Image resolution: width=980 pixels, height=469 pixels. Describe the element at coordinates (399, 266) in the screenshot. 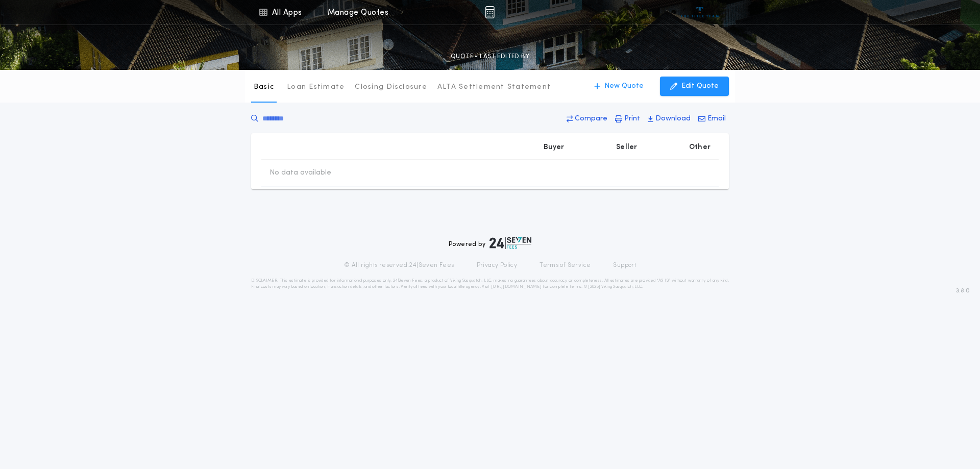

I see `p: © All rights reserved. 24|Seven Fees` at that location.